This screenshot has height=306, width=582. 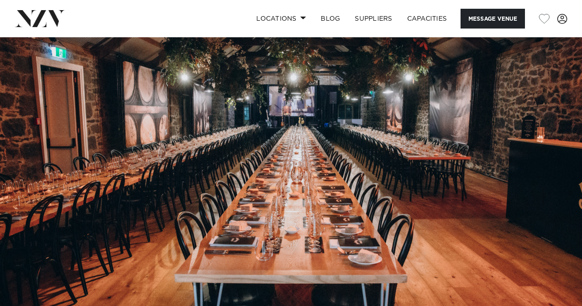 What do you see at coordinates (40, 18) in the screenshot?
I see `img: nzv-logo.png` at bounding box center [40, 18].